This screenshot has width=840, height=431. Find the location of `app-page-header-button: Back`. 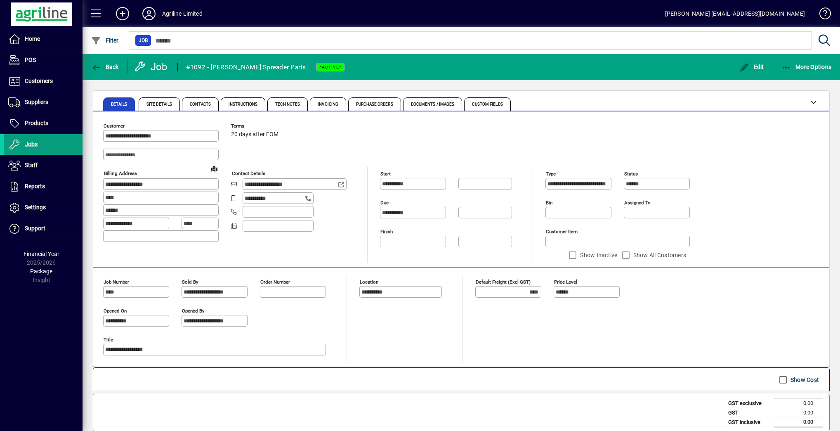

app-page-header-button: Back is located at coordinates (105, 67).